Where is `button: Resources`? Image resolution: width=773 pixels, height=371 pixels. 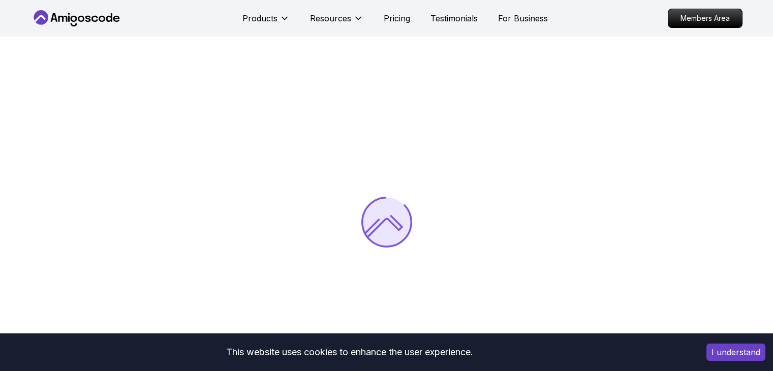
button: Resources is located at coordinates (337, 22).